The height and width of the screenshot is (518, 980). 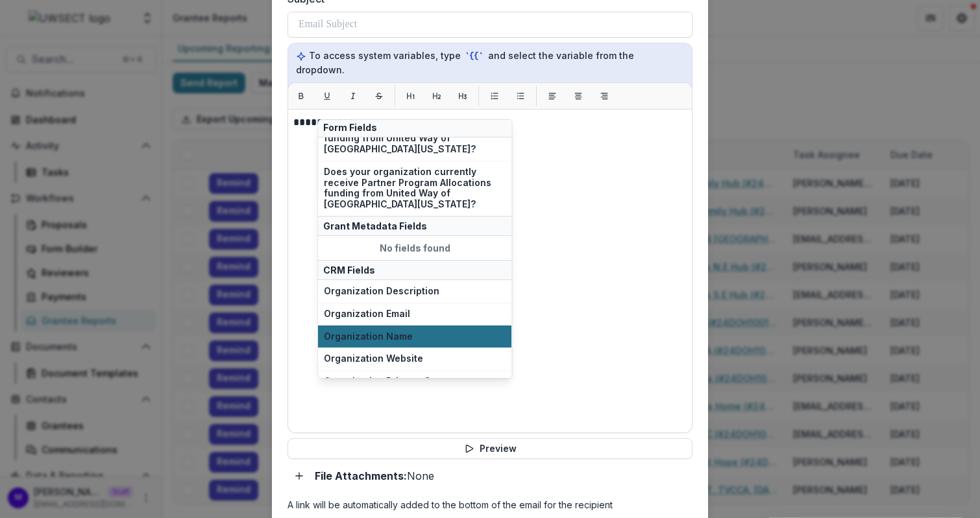 I want to click on p: To access system variables, type and select the variable from the dropdown., so click(x=490, y=62).